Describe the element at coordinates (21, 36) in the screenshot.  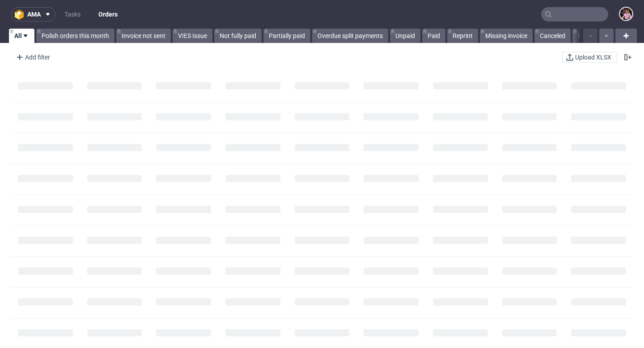
I see `a: All` at that location.